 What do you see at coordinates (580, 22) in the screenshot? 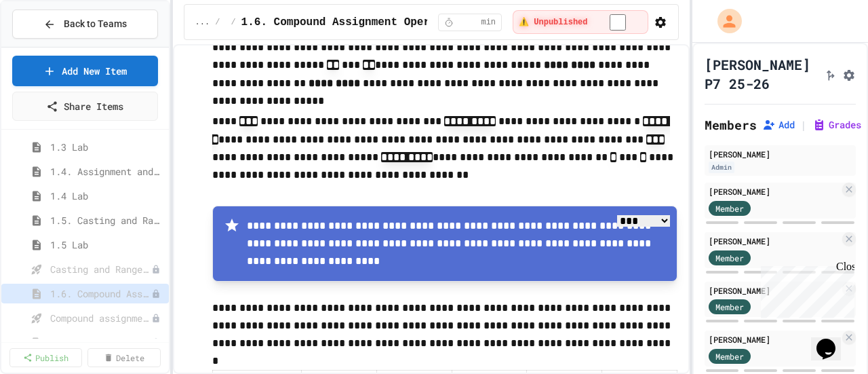
I see `div: ⚠️ Students cannot see this content! Click the toggle to publish it and make it visible to your c...` at bounding box center [580, 22].